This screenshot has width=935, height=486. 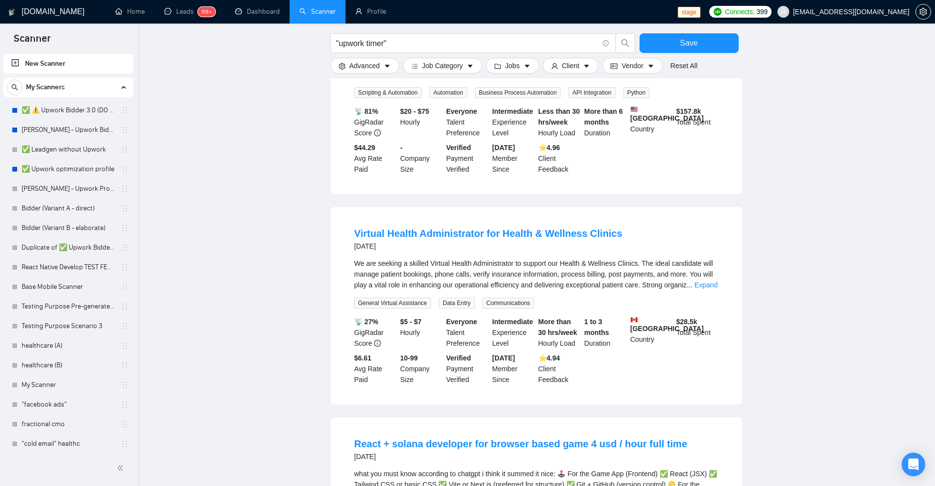 What do you see at coordinates (706, 285) in the screenshot?
I see `a: Expand` at bounding box center [706, 285].